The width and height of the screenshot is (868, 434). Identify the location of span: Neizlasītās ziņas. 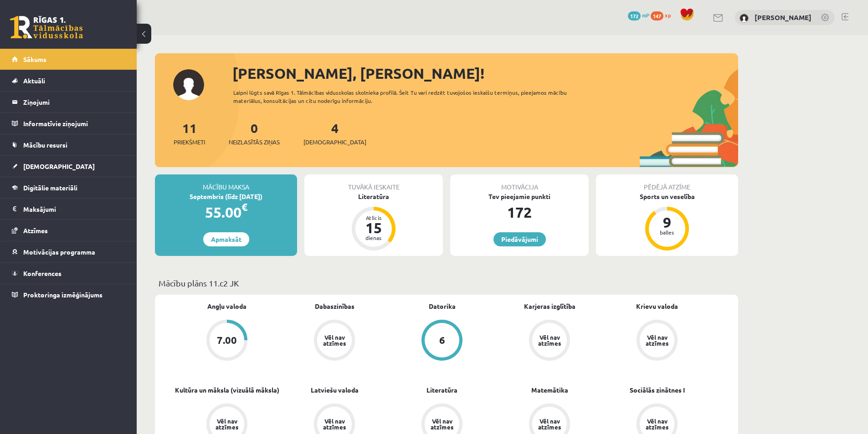
(254, 142).